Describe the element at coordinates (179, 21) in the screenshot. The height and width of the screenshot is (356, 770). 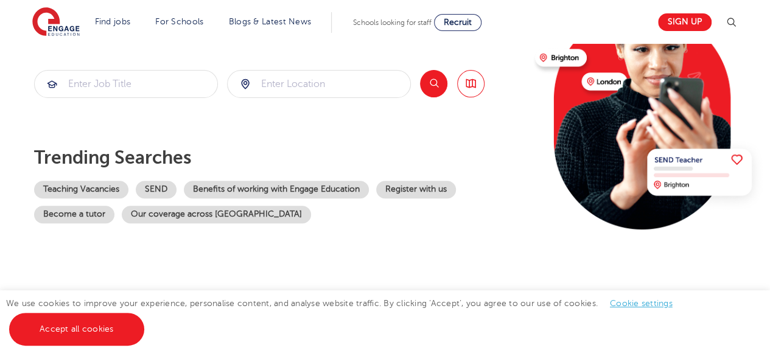
I see `a: For Schools` at that location.